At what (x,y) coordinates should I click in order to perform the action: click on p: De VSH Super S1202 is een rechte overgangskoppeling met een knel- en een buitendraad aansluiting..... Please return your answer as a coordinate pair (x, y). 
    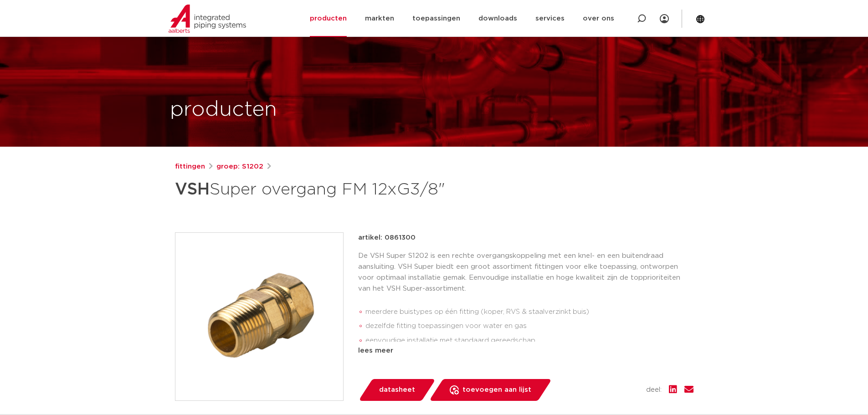
    Looking at the image, I should click on (526, 273).